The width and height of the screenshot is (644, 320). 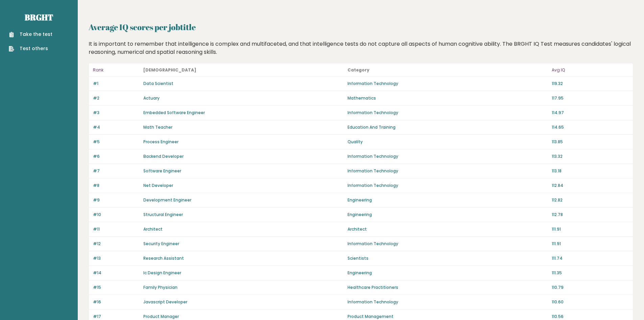 What do you see at coordinates (359, 70) in the screenshot?
I see `b: Category` at bounding box center [359, 70].